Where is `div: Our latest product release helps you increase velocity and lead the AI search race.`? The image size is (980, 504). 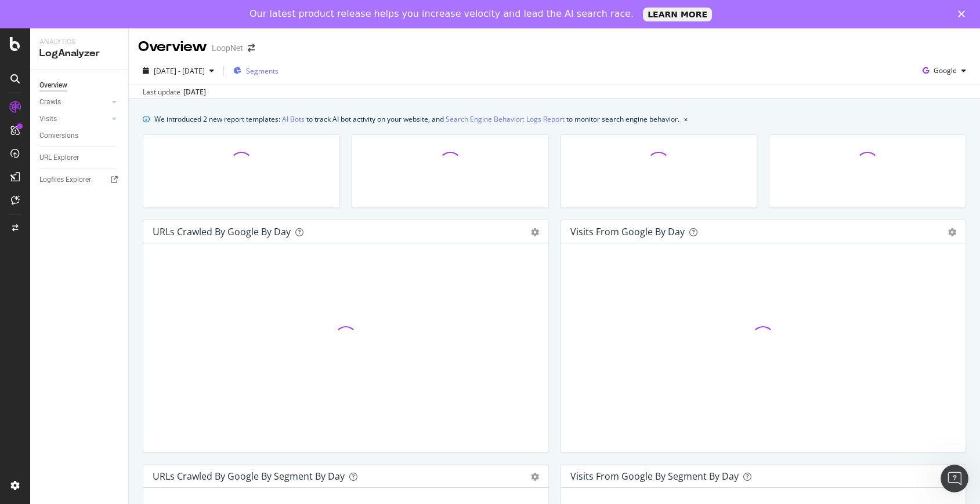 div: Our latest product release helps you increase velocity and lead the AI search race. is located at coordinates (441, 14).